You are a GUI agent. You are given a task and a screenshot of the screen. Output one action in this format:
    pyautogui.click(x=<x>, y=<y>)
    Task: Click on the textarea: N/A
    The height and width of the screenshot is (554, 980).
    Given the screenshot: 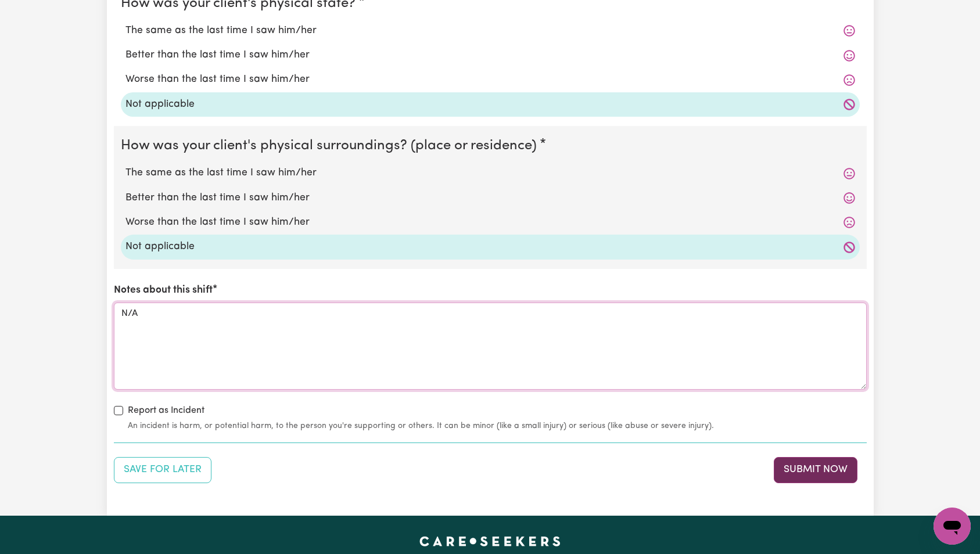 What is the action you would take?
    pyautogui.click(x=491, y=347)
    